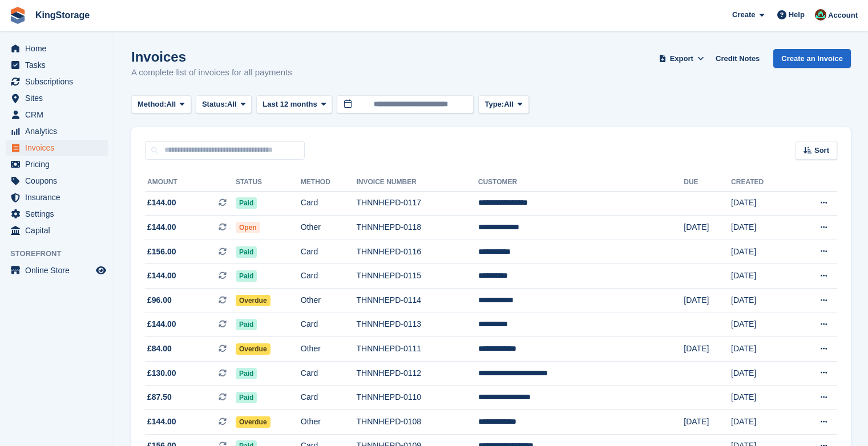 The height and width of the screenshot is (446, 868). I want to click on span: CRM, so click(59, 114).